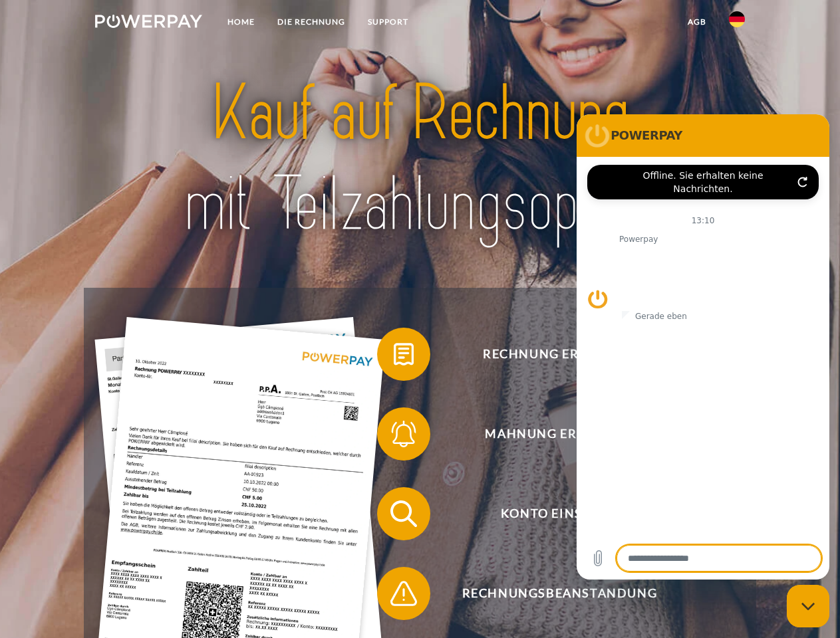 The width and height of the screenshot is (840, 638). Describe the element at coordinates (127, 69) in the screenshot. I see `p: Dieser Chat wird mit einem Cloudservice aufgezeichnet und unterliegt den Bedingungen der .` at that location.